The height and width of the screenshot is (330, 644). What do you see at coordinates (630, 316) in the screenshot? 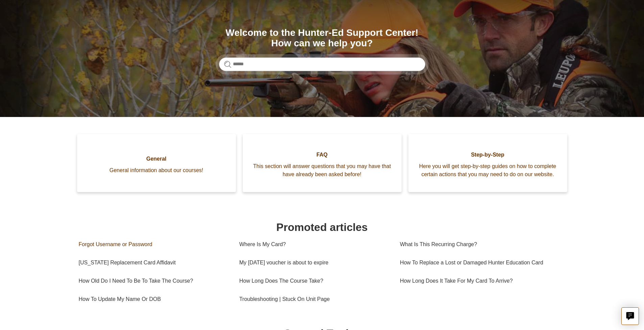
I see `div: Live chat` at bounding box center [630, 316].